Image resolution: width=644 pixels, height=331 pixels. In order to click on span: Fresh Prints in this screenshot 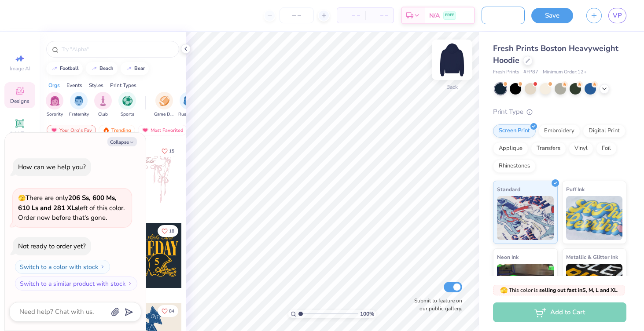, I will do `click(506, 72)`.